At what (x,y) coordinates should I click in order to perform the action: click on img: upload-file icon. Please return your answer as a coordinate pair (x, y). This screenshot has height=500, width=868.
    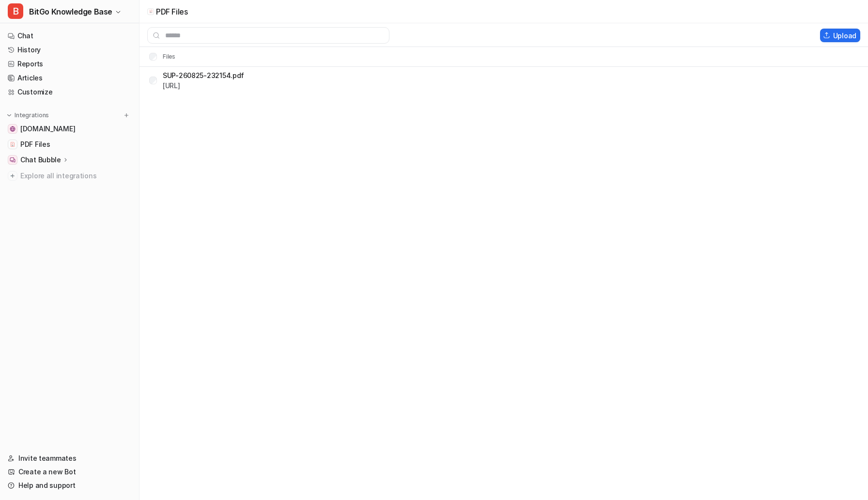
    Looking at the image, I should click on (151, 11).